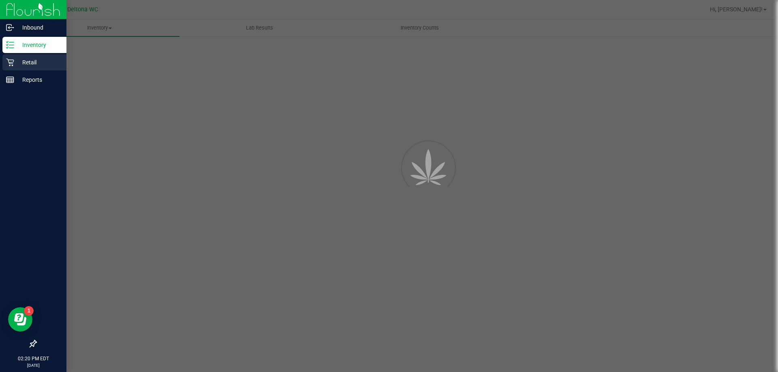 This screenshot has height=372, width=778. I want to click on inline-svg: Inbound, so click(10, 28).